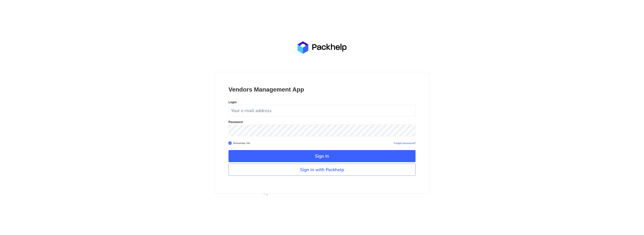  I want to click on button: Sign In, so click(322, 156).